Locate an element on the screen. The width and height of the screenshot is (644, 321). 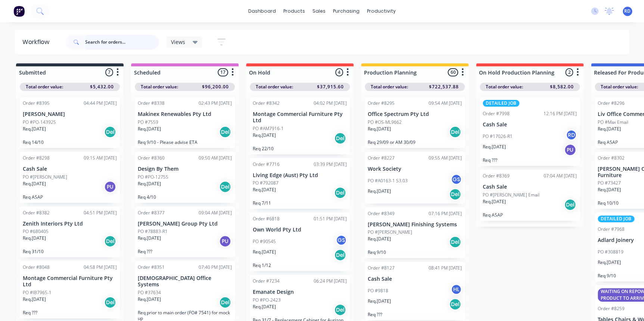
div: Order #8048 is located at coordinates (36, 267).